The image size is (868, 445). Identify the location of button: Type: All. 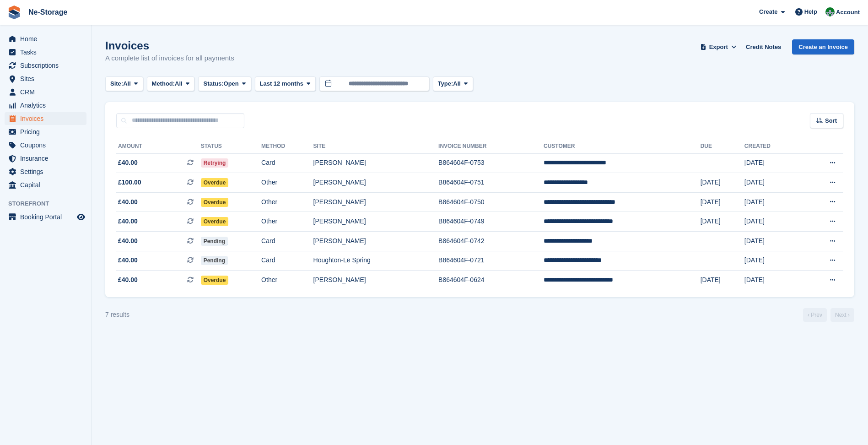
(453, 84).